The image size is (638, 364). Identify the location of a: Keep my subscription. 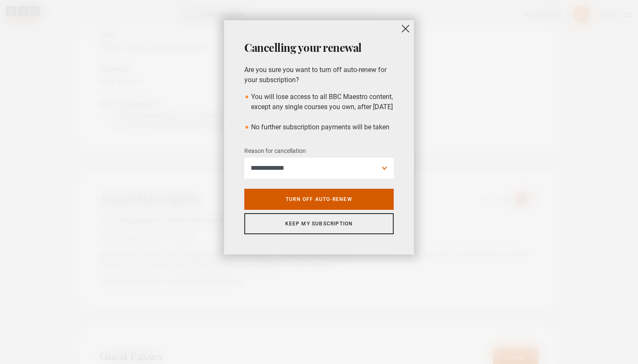
(319, 224).